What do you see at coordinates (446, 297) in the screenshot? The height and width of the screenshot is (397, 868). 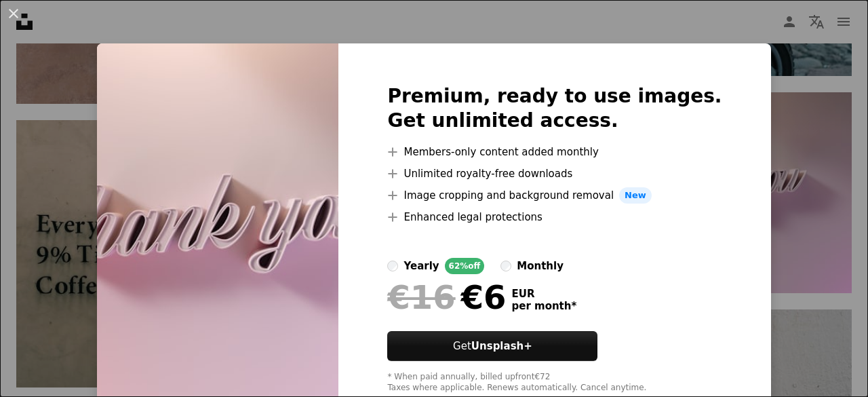 I see `div: €6` at bounding box center [446, 297].